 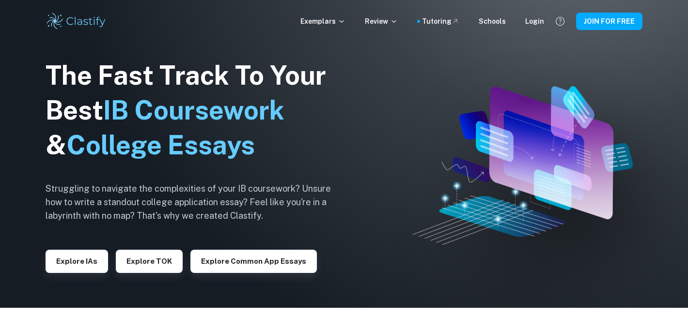 I want to click on a: Explore IAs, so click(x=77, y=261).